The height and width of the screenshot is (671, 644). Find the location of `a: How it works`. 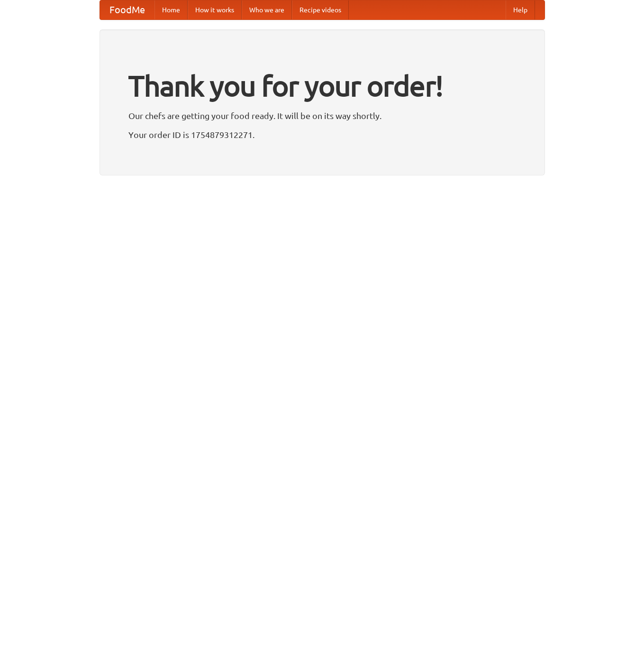

a: How it works is located at coordinates (215, 10).